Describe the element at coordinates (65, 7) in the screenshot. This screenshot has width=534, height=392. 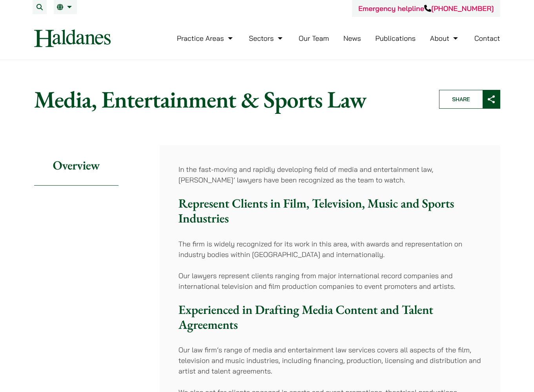
I see `a: EN` at that location.